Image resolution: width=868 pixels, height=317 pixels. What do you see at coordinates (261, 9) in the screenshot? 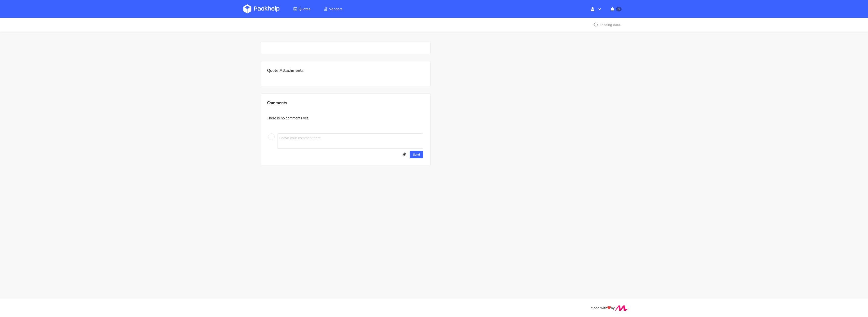
I see `img: Dashboard` at bounding box center [261, 9].